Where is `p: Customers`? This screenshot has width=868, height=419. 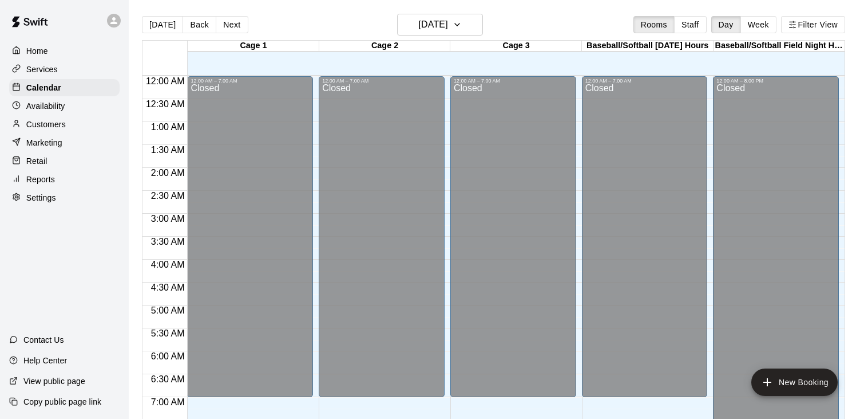
p: Customers is located at coordinates (46, 124).